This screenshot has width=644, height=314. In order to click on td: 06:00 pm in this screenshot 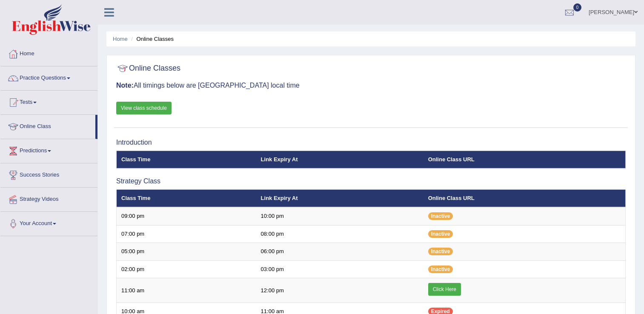, I will do `click(340, 252)`.